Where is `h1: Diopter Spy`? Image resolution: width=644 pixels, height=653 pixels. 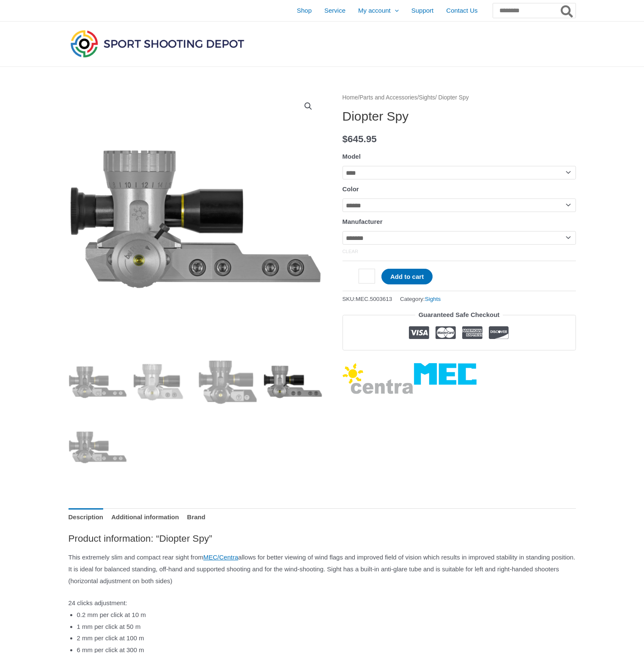
h1: Diopter Spy is located at coordinates (459, 116).